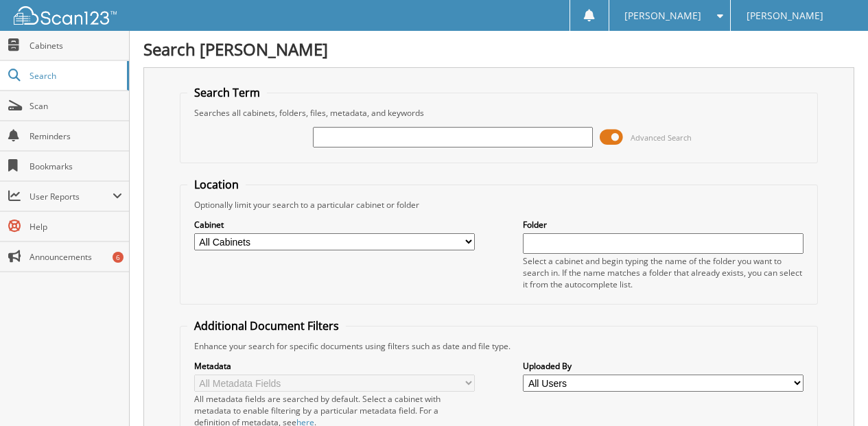  I want to click on legend: Search Term, so click(227, 92).